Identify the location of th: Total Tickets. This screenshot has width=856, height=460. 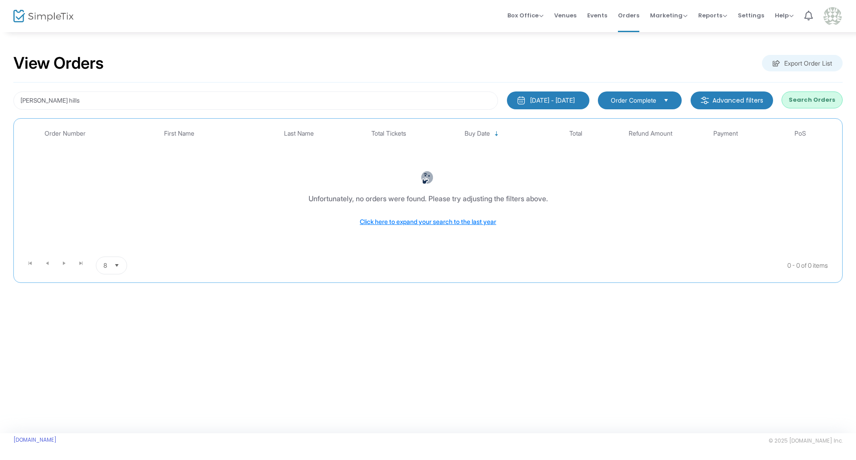
(389, 133).